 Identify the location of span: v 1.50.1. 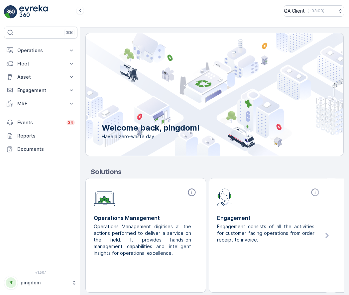
(41, 273).